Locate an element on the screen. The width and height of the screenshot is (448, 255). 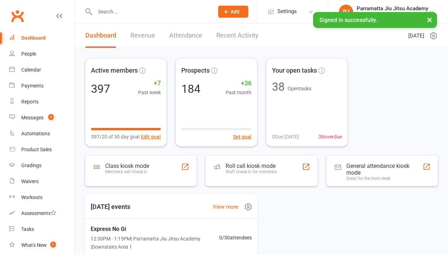
a: Workouts is located at coordinates (42, 197).